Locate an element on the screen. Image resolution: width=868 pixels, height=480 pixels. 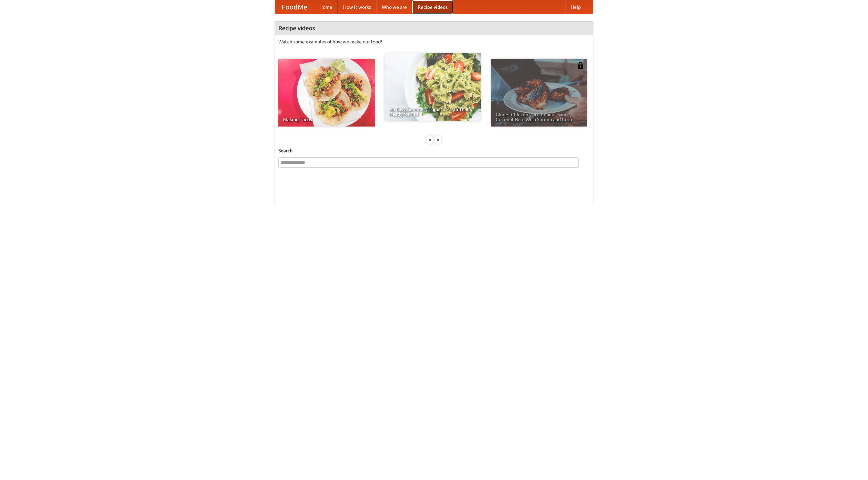
span: Making Tacos is located at coordinates (327, 119).